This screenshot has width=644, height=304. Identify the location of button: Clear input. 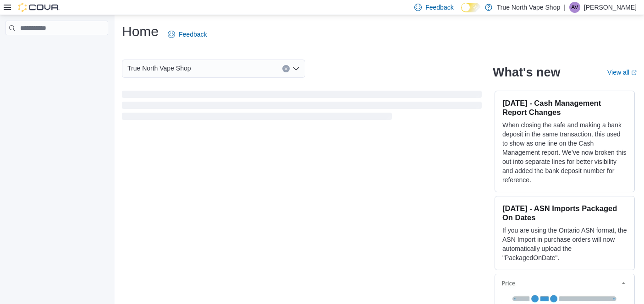
(286, 69).